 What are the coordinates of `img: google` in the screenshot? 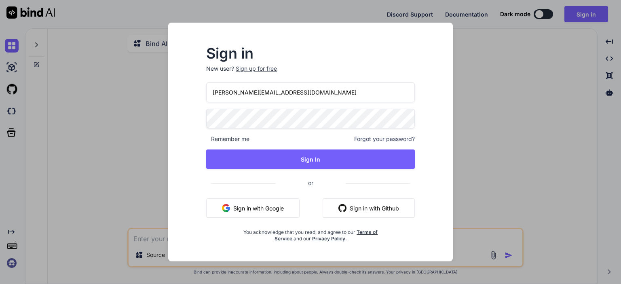 It's located at (226, 208).